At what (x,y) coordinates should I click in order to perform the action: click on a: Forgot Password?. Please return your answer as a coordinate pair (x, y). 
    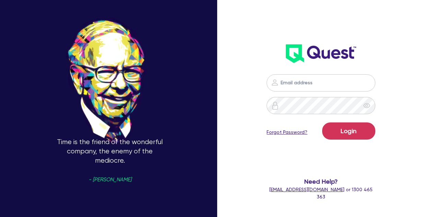
    Looking at the image, I should click on (287, 132).